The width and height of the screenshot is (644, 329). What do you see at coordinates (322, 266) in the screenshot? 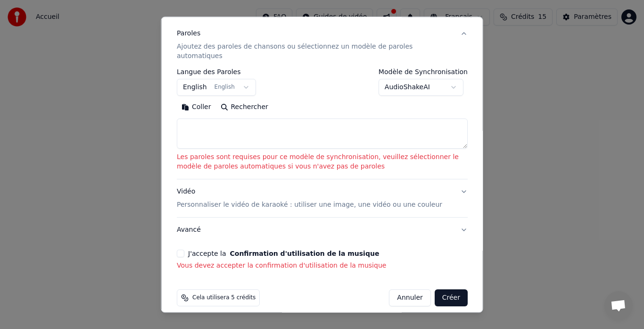
I see `p: Vous devez accepter la confirmation d'utilisation de la musique` at bounding box center [322, 266].